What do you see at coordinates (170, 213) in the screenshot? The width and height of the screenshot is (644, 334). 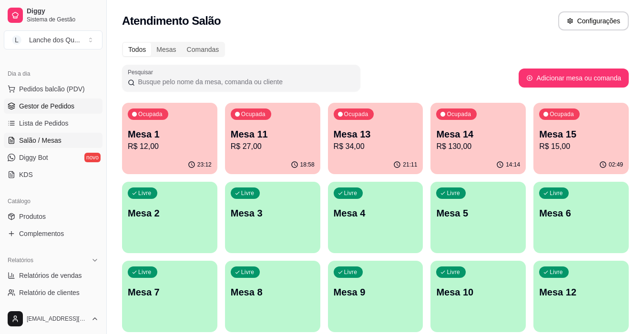 I see `p: Mesa 2` at bounding box center [170, 213].